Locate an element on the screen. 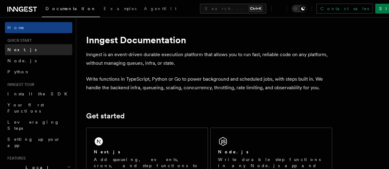 This screenshot has width=389, height=169. a: AgentKit is located at coordinates (160, 9).